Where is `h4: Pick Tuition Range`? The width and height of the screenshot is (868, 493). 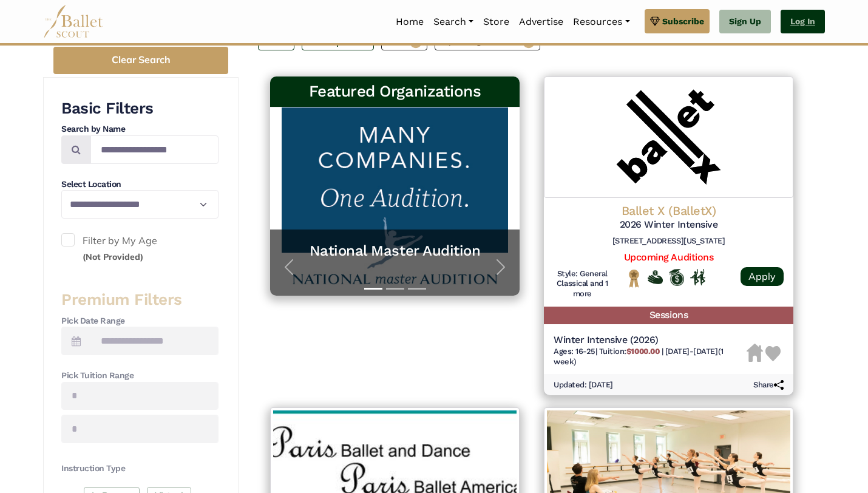
h4: Pick Tuition Range is located at coordinates (139, 376).